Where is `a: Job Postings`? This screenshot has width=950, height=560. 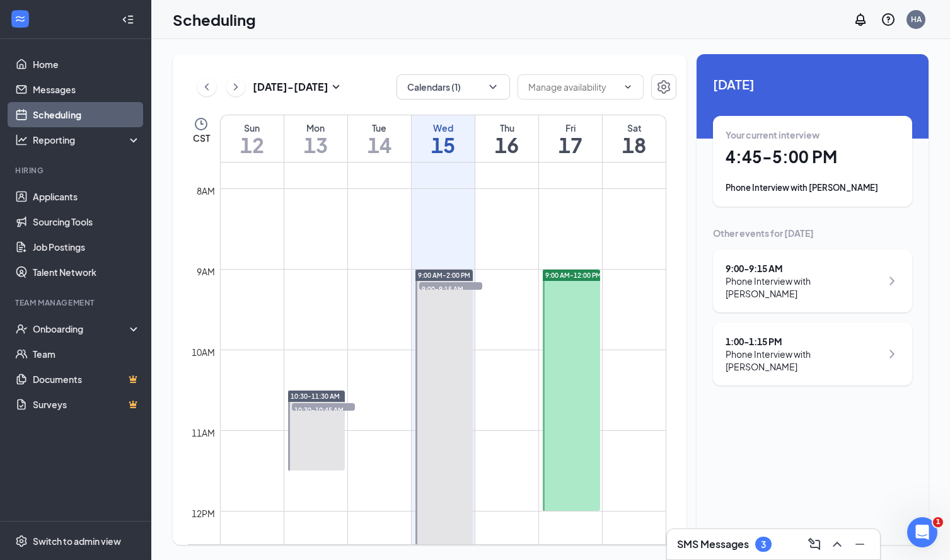 a: Job Postings is located at coordinates (86, 247).